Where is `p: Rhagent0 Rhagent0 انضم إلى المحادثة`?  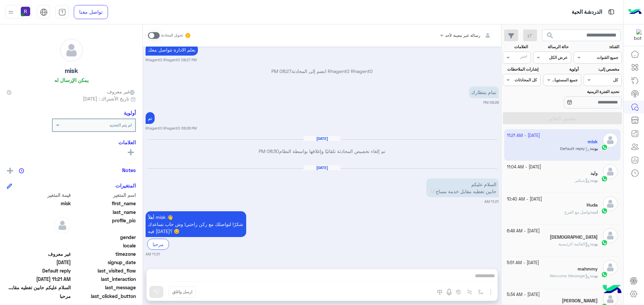 p: Rhagent0 Rhagent0 انضم إلى المحادثة is located at coordinates (322, 71).